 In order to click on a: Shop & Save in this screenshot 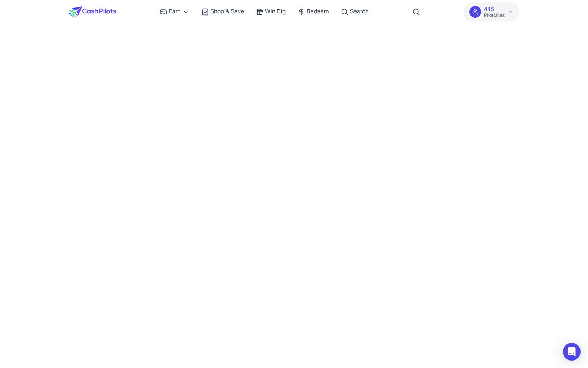, I will do `click(222, 12)`.